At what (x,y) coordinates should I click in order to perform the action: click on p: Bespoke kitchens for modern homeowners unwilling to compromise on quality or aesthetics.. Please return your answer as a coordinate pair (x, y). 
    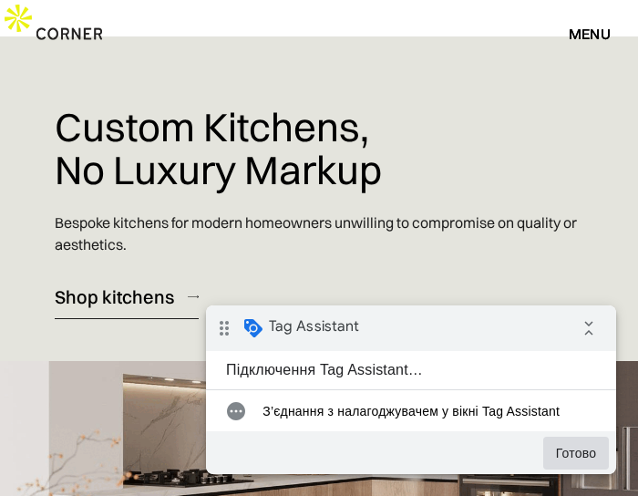
    Looking at the image, I should click on (318, 234).